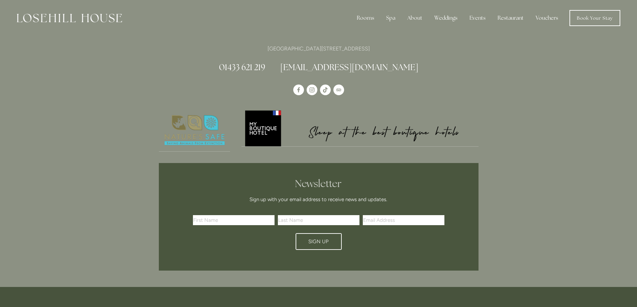 The height and width of the screenshot is (307, 637). I want to click on div: Restaurant, so click(510, 18).